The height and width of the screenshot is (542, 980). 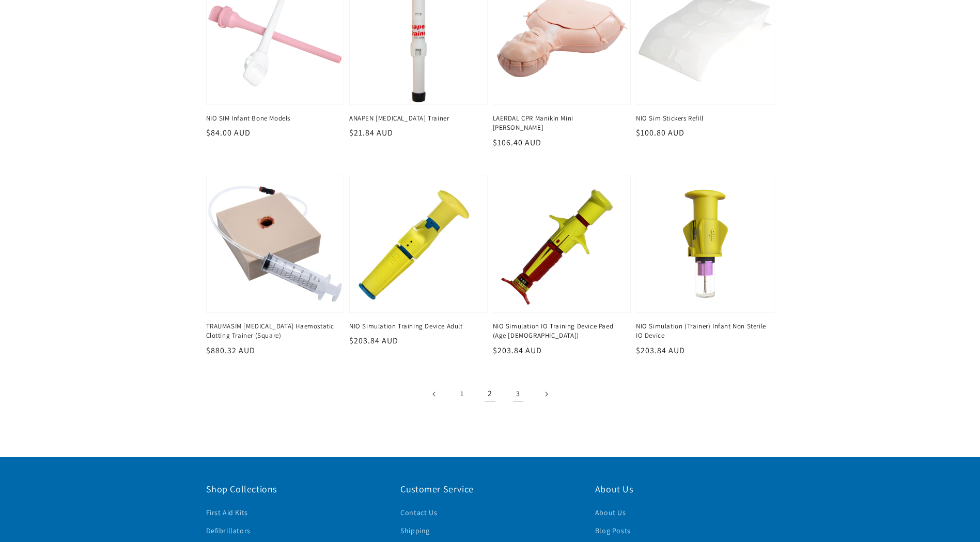 I want to click on h2: About Us, so click(x=684, y=488).